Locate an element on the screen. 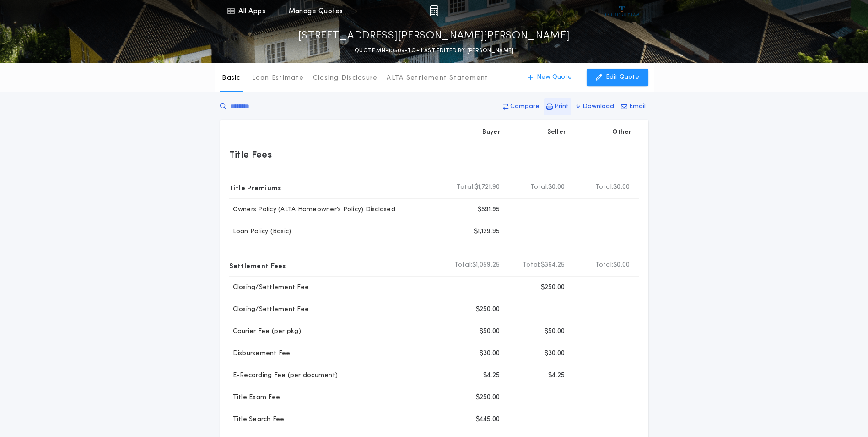 The image size is (868, 437). p: Title Search Fee is located at coordinates (257, 419).